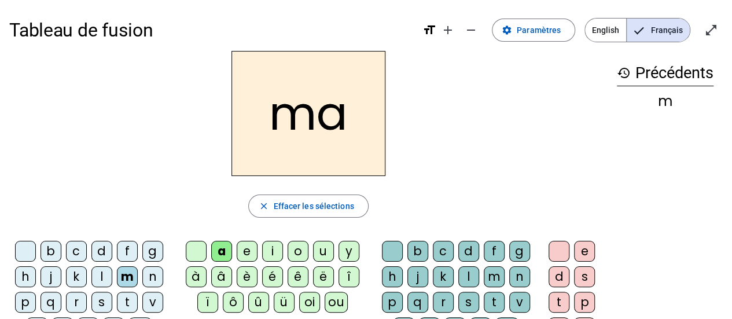 This screenshot has width=732, height=319. I want to click on div: a, so click(222, 251).